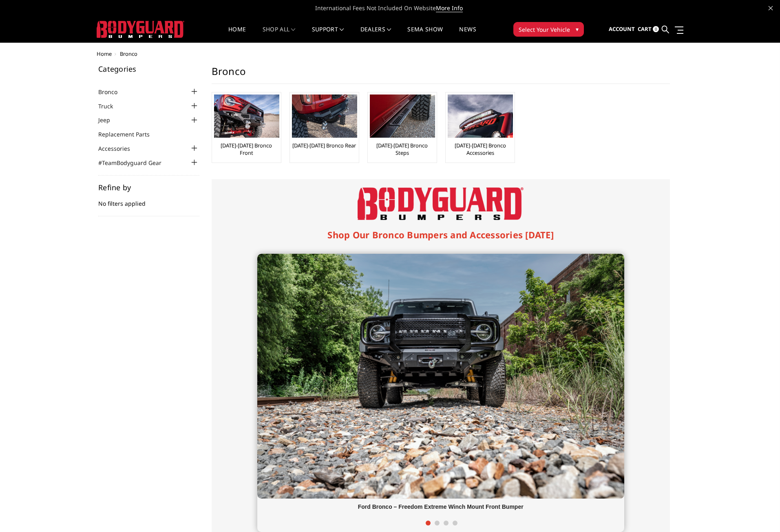  Describe the element at coordinates (548, 29) in the screenshot. I see `button: Select Your Vehicle` at that location.